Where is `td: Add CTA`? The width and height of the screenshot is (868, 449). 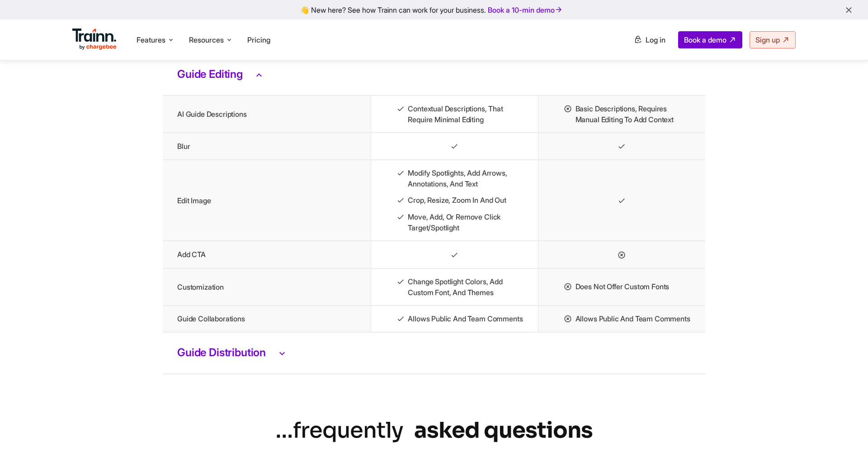 td: Add CTA is located at coordinates (267, 254).